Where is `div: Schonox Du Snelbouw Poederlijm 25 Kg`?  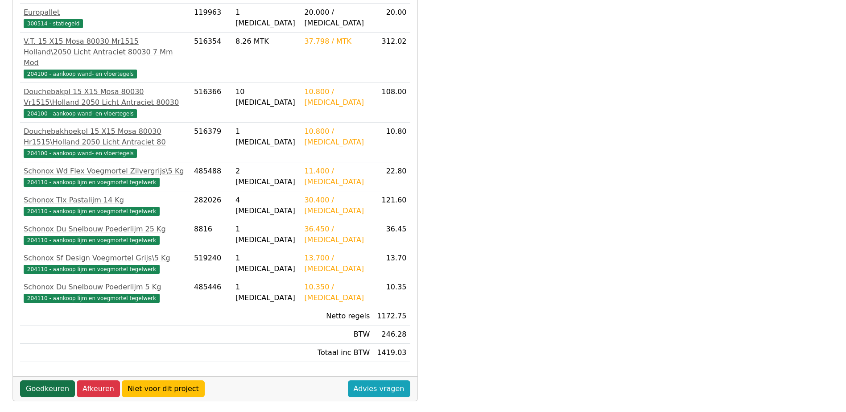
div: Schonox Du Snelbouw Poederlijm 25 Kg is located at coordinates (105, 229).